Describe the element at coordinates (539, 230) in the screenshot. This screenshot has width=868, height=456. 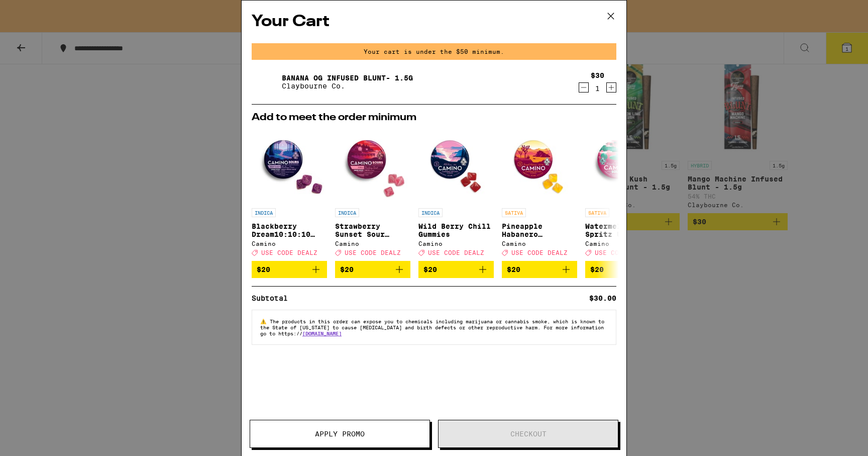
I see `p: Pineapple Habanero Uplifting Gummies` at that location.